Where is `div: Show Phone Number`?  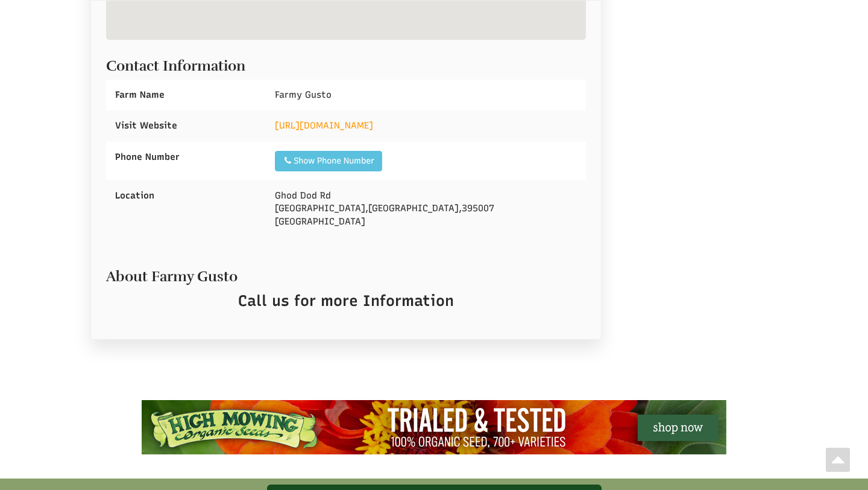 div: Show Phone Number is located at coordinates (328, 161).